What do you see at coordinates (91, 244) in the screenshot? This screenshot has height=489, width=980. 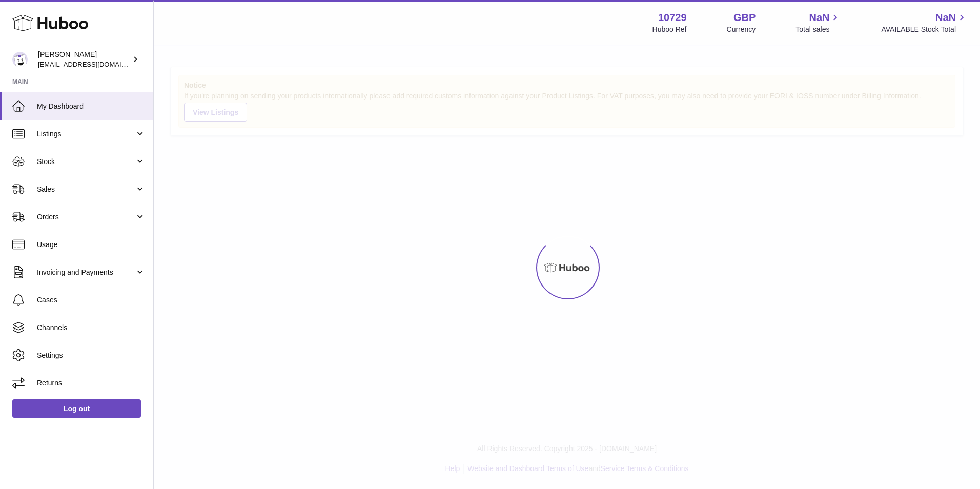 I see `span: Usage` at bounding box center [91, 244].